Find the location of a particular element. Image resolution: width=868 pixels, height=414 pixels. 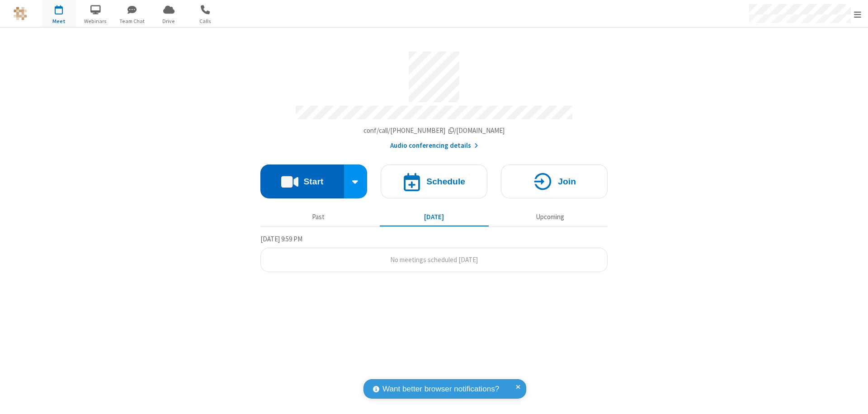

h4: Join is located at coordinates (567, 181).